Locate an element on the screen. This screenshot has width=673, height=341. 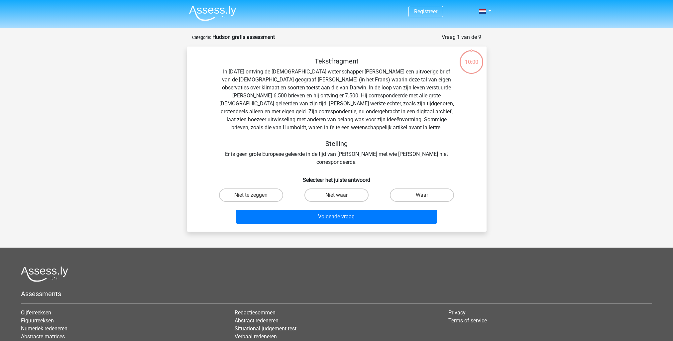
a: Terms of service is located at coordinates (468, 321).